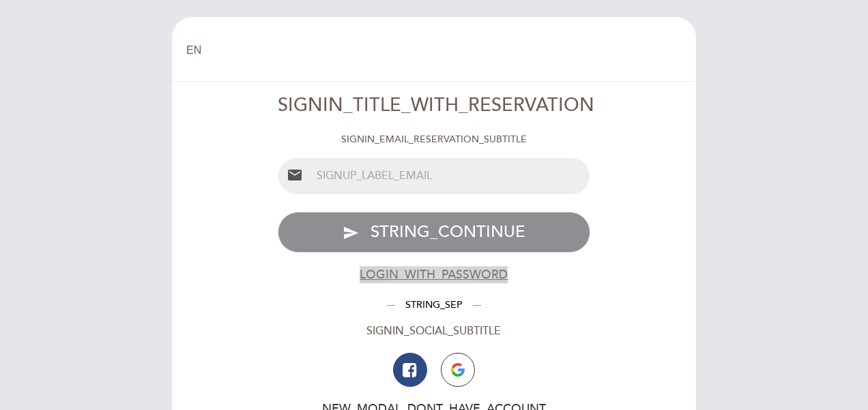  What do you see at coordinates (448, 232) in the screenshot?
I see `span: STRING_CONTINUE` at bounding box center [448, 232].